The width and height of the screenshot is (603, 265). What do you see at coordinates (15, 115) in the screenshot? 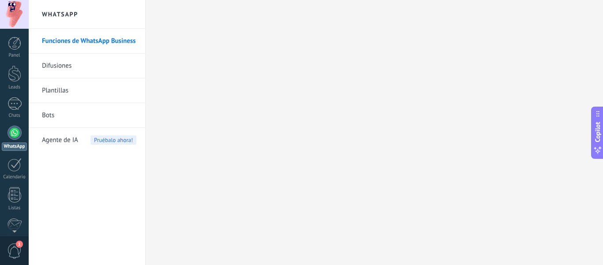
I see `div: Chats` at bounding box center [15, 115].